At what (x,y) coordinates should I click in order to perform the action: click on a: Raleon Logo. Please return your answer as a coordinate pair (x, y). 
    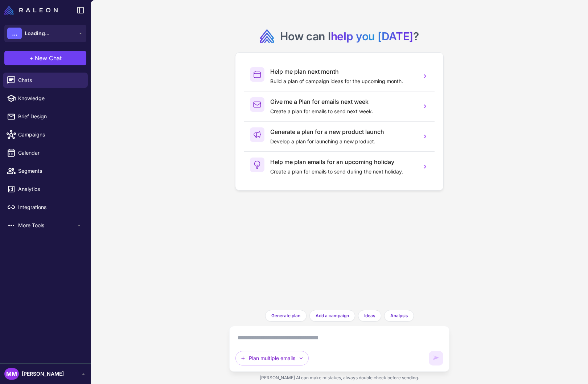
    Looking at the image, I should click on (32, 10).